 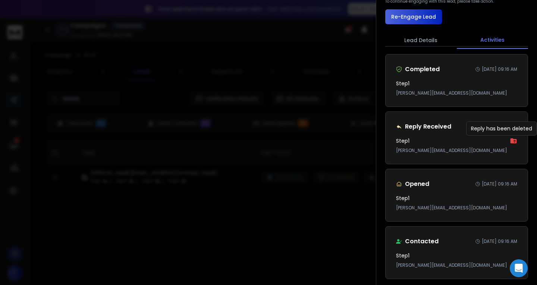 I want to click on div: Reply has been deleted, so click(x=502, y=129).